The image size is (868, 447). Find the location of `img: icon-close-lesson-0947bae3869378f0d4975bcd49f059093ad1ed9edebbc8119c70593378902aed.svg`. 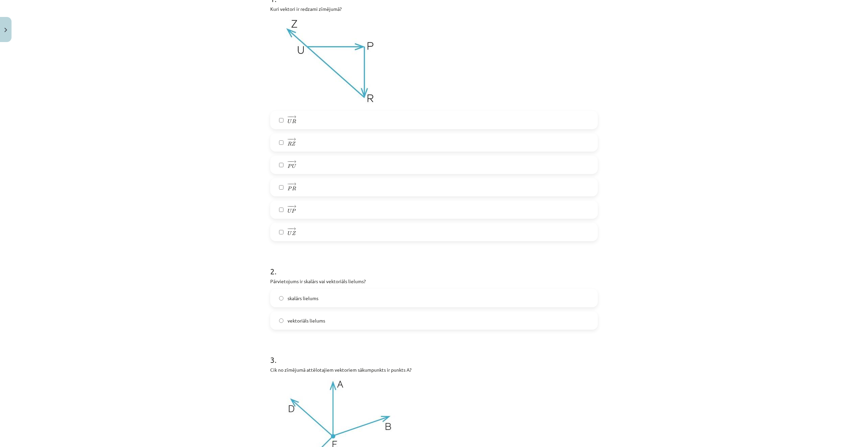

img: icon-close-lesson-0947bae3869378f0d4975bcd49f059093ad1ed9edebbc8119c70593378902aed.svg is located at coordinates (6, 30).